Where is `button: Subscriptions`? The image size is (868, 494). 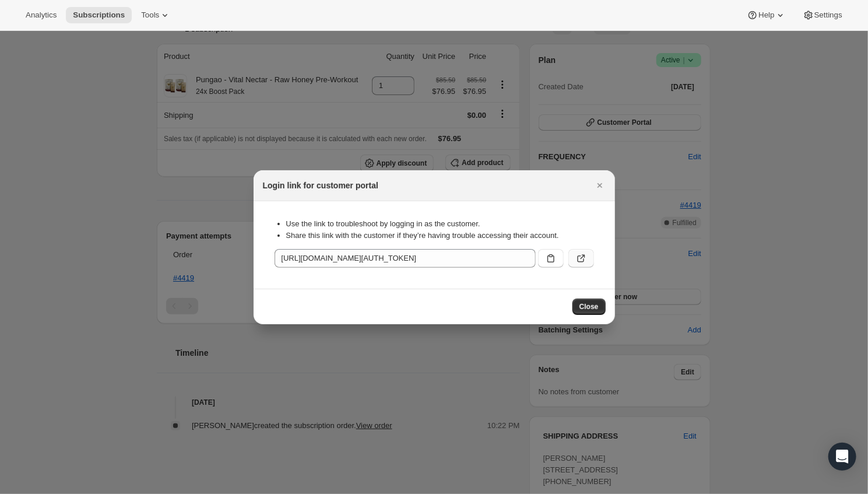 button: Subscriptions is located at coordinates (99, 15).